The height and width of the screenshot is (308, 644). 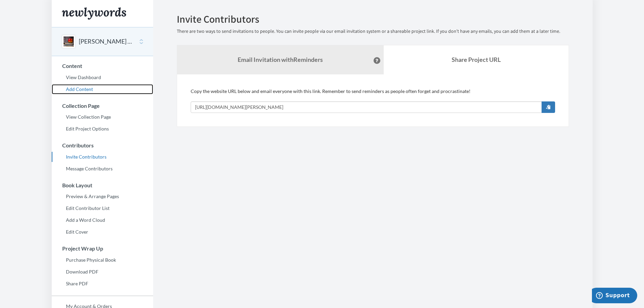 What do you see at coordinates (476, 59) in the screenshot?
I see `b: Share Project URL` at bounding box center [476, 59].